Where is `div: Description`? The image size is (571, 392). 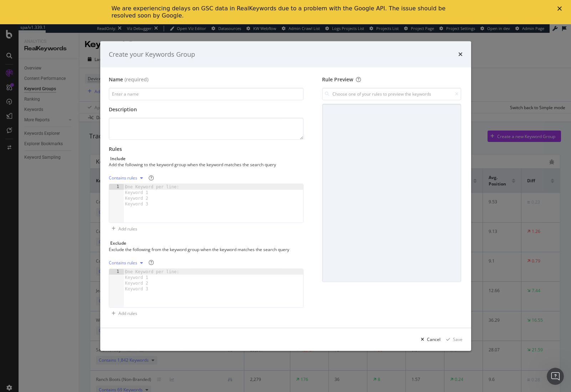
div: Description is located at coordinates (206, 110).